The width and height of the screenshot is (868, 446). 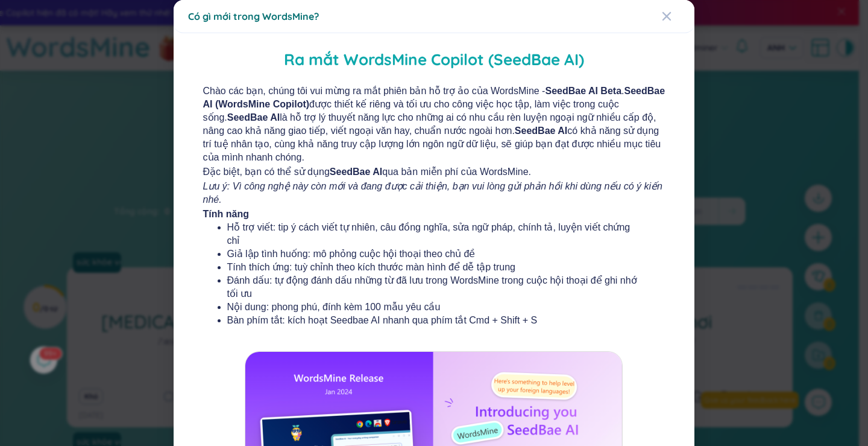 I want to click on font: Có gì mới trong WordsMine?, so click(x=253, y=16).